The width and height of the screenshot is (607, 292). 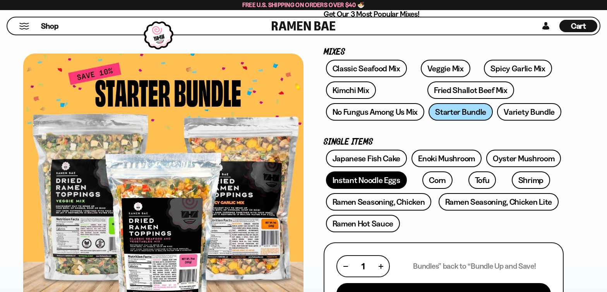 I want to click on div: Cart, so click(x=579, y=26).